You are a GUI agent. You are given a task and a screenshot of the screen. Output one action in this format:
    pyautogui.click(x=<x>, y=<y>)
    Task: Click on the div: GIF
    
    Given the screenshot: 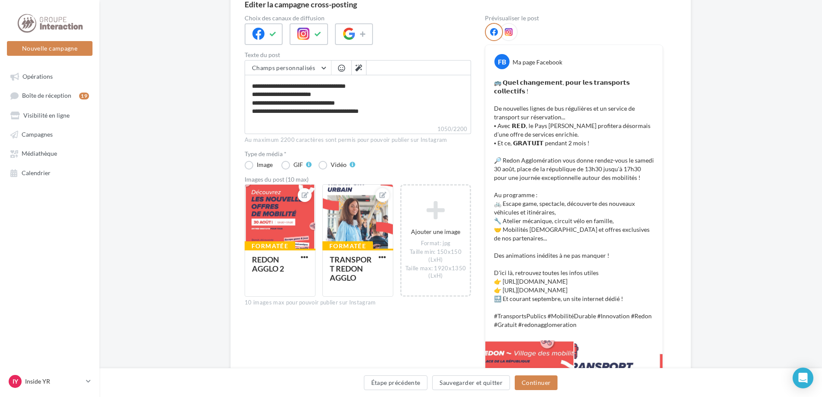 What is the action you would take?
    pyautogui.click(x=298, y=165)
    